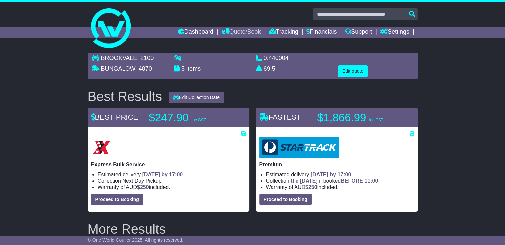 The height and width of the screenshot is (245, 505). What do you see at coordinates (193, 69) in the screenshot?
I see `span: items` at bounding box center [193, 69].